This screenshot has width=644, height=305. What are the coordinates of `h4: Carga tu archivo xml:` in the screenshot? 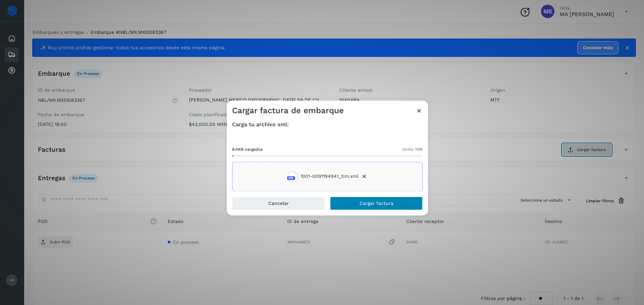 It's located at (328, 124).